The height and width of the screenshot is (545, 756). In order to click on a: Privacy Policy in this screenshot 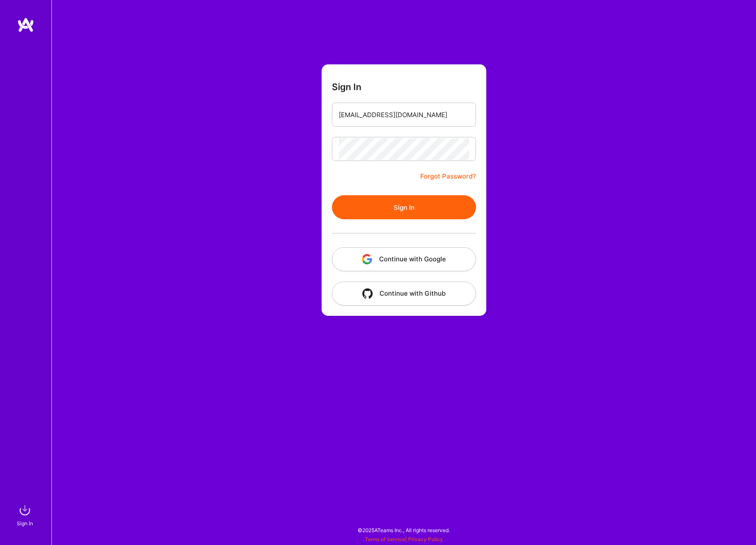, I will do `click(425, 538)`.